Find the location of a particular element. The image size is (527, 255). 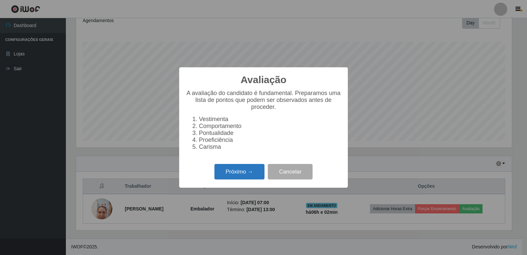

li: Proeficiência is located at coordinates (270, 140).